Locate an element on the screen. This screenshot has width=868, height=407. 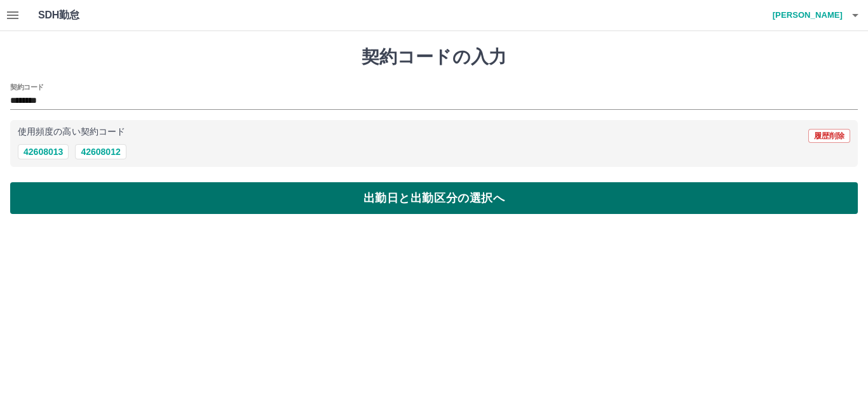
h1: 契約コードの入力 is located at coordinates (434, 57).